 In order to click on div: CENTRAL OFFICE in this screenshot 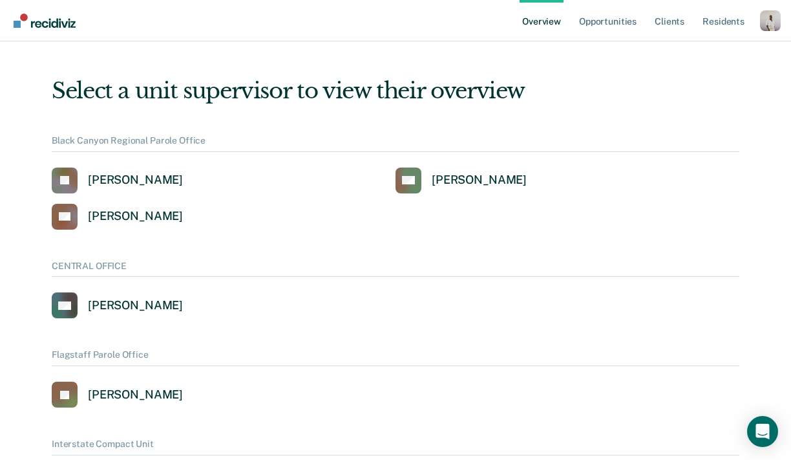, I will do `click(396, 269)`.